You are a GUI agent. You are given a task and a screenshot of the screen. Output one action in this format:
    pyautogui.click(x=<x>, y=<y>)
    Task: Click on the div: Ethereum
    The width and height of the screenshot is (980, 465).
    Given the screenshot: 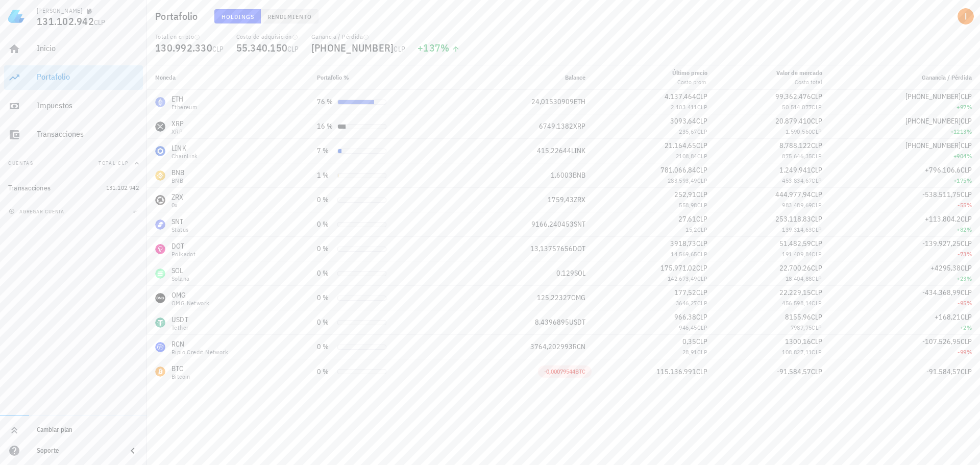 What is the action you would take?
    pyautogui.click(x=185, y=107)
    